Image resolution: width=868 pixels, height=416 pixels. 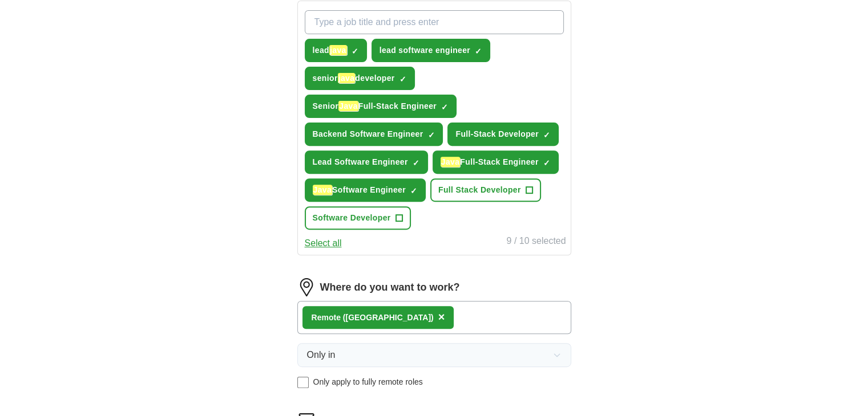 I want to click on button: Select all, so click(x=323, y=244).